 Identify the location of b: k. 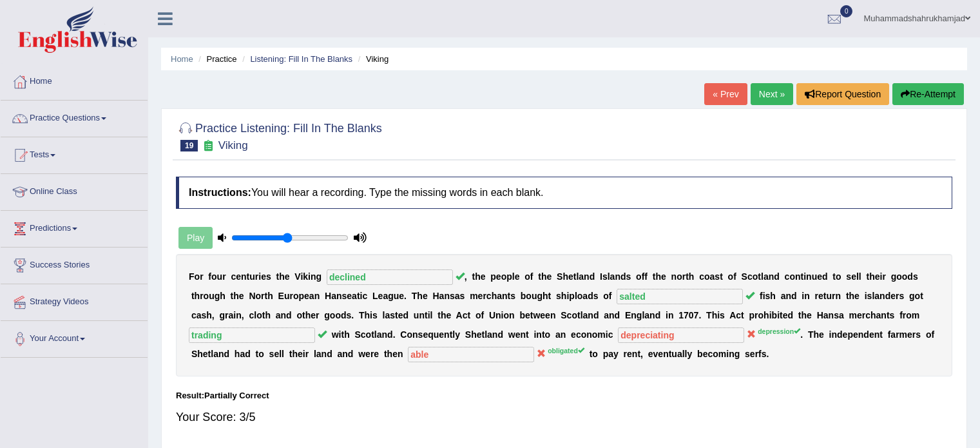
(305, 277).